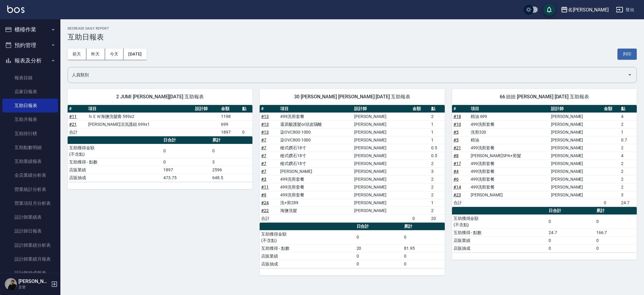 This screenshot has width=644, height=295. What do you see at coordinates (96, 54) in the screenshot?
I see `button: 昨天` at bounding box center [96, 54].